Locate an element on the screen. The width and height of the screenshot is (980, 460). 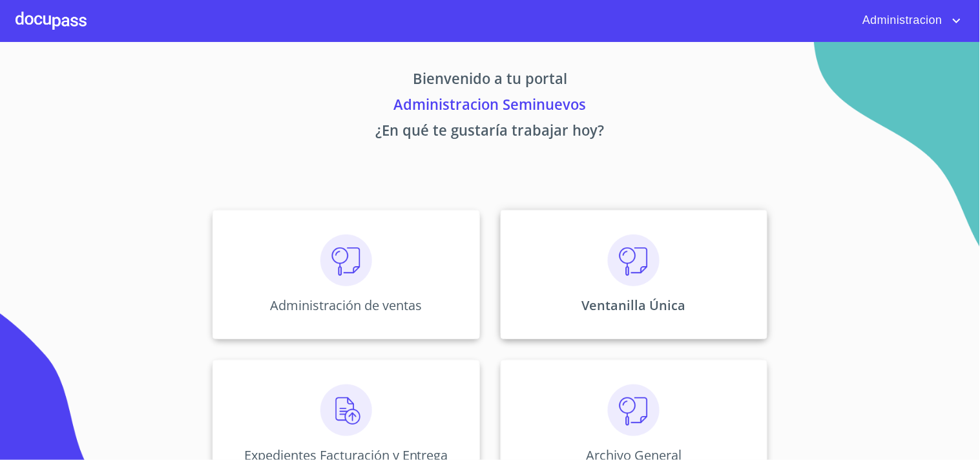
p: Administracion Seminuevos is located at coordinates (490, 107).